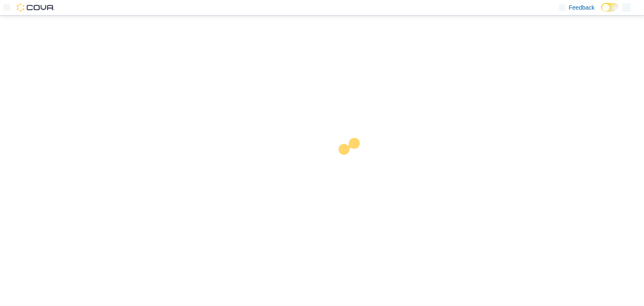 The image size is (644, 306). Describe the element at coordinates (610, 7) in the screenshot. I see `input: Dark Mode` at that location.